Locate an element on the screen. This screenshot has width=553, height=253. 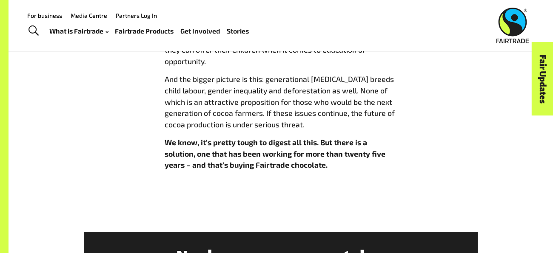
a: Stories is located at coordinates (238, 31).